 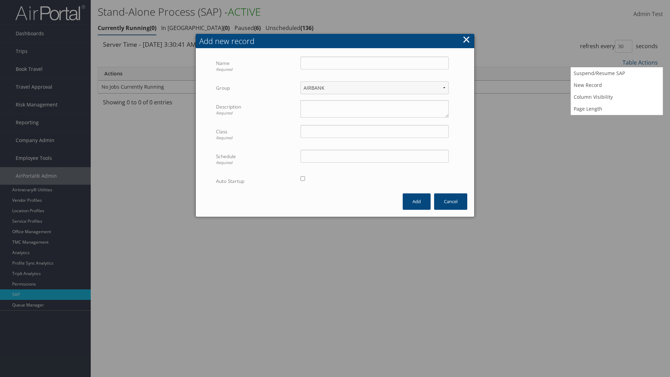 What do you see at coordinates (337, 41) in the screenshot?
I see `div: Add new record` at bounding box center [337, 41].